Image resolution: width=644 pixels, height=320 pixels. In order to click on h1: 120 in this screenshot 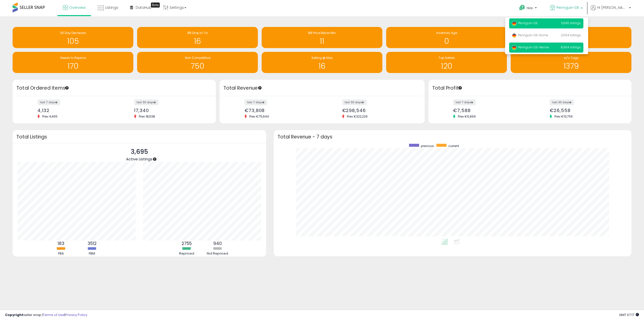, I will do `click(446, 66)`.